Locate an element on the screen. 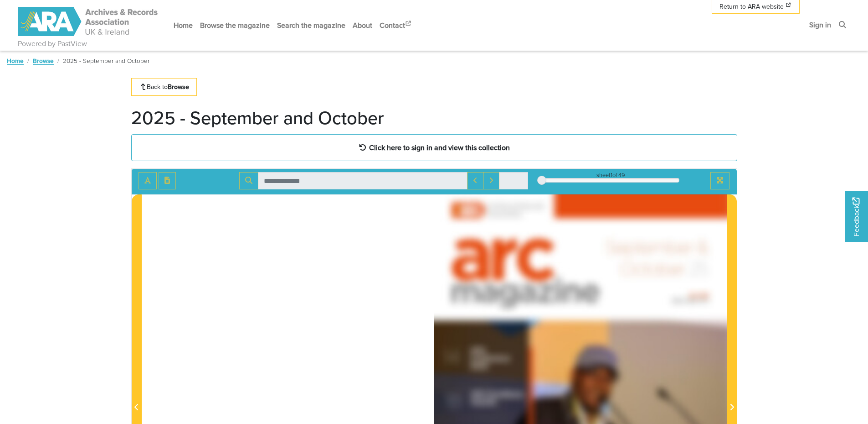  a: Back toBrowse is located at coordinates (164, 87).